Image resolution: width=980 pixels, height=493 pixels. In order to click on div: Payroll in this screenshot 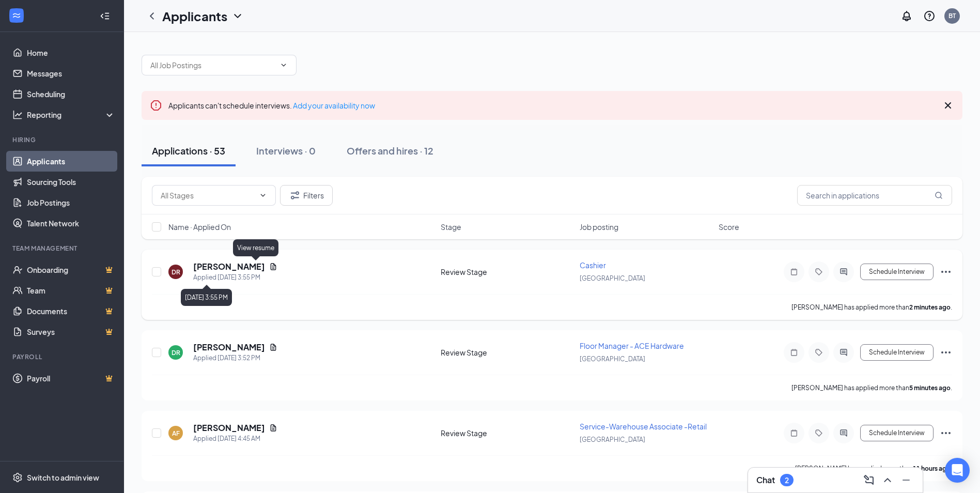, I will do `click(62, 357)`.